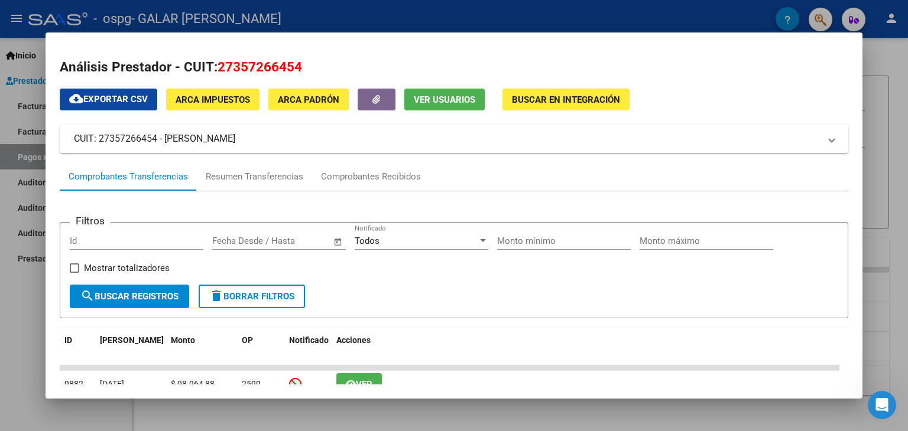  I want to click on span: Buscar Registros, so click(129, 297).